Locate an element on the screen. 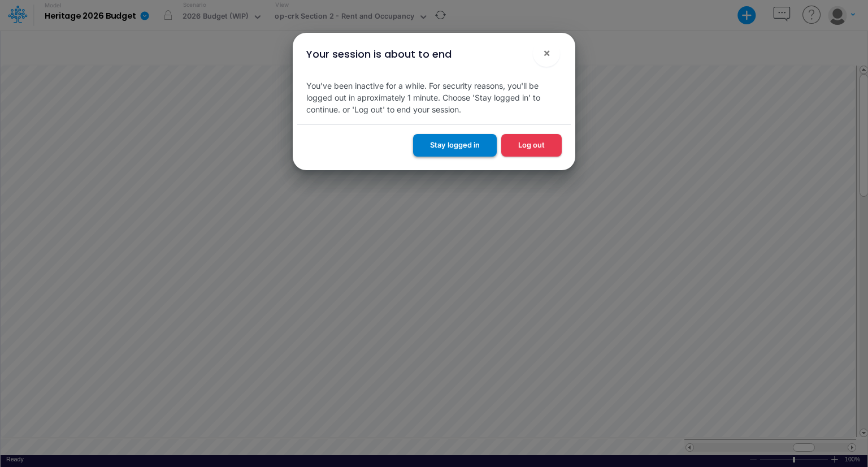 The image size is (868, 467). button: Stay logged in is located at coordinates (454, 145).